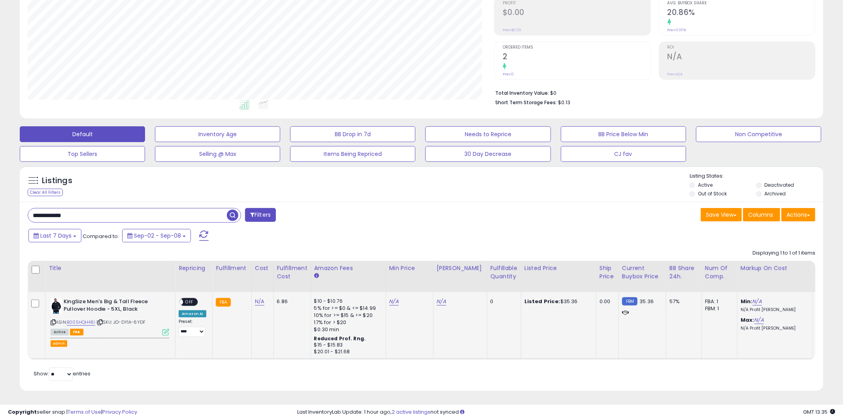 This screenshot has height=420, width=843. Describe the element at coordinates (352, 154) in the screenshot. I see `button: Items Being Repriced` at that location.